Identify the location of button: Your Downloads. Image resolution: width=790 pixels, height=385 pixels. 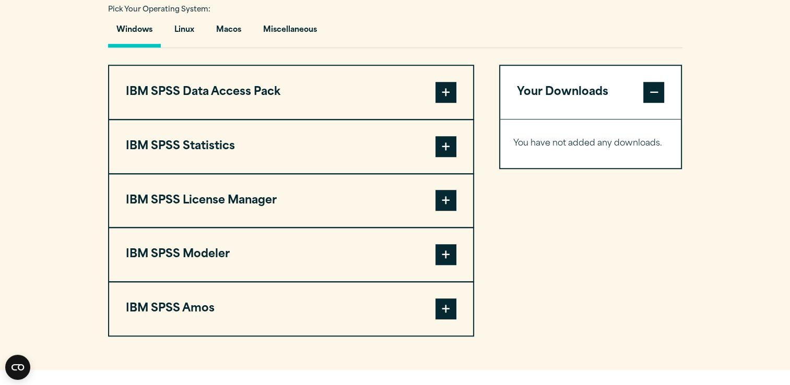
(591, 92).